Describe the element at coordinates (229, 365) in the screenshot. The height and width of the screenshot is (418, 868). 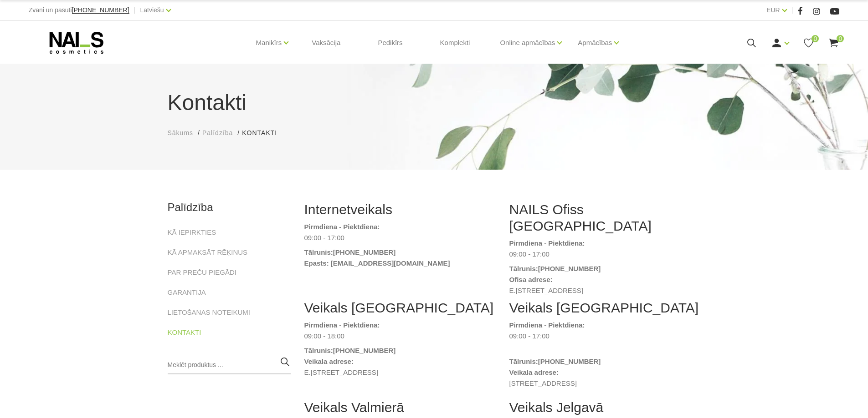
I see `input: Meklēt produktus ...` at that location.